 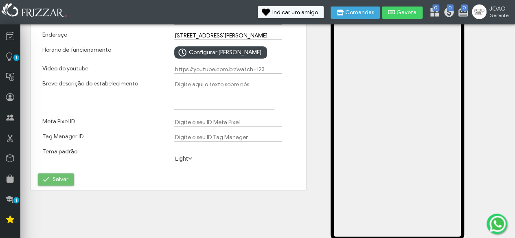 I want to click on a: JOAO Gerente, so click(x=491, y=13).